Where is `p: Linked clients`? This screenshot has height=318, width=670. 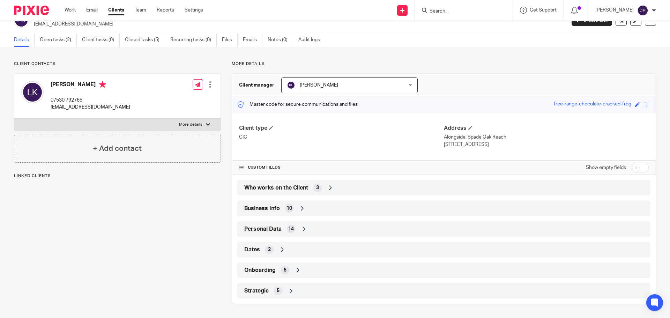 p: Linked clients is located at coordinates (117, 176).